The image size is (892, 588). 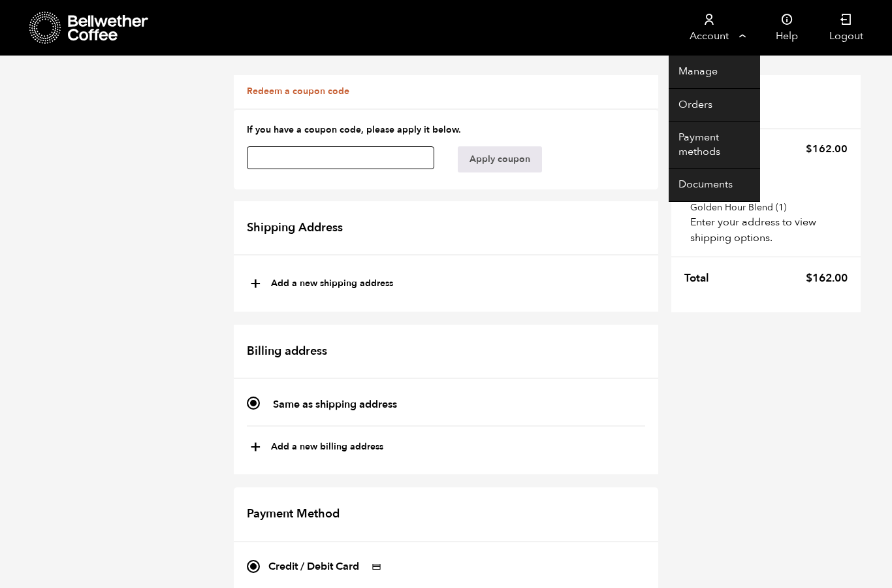 What do you see at coordinates (714, 72) in the screenshot?
I see `a: Manage` at bounding box center [714, 72].